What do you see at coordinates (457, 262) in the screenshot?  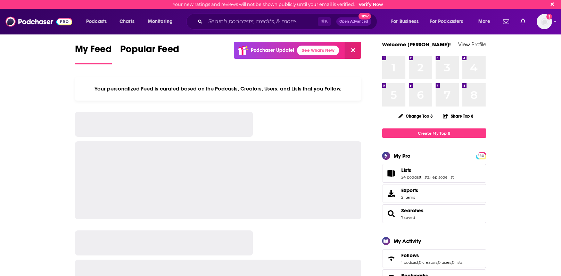 I see `a: 0 lists` at bounding box center [457, 262].